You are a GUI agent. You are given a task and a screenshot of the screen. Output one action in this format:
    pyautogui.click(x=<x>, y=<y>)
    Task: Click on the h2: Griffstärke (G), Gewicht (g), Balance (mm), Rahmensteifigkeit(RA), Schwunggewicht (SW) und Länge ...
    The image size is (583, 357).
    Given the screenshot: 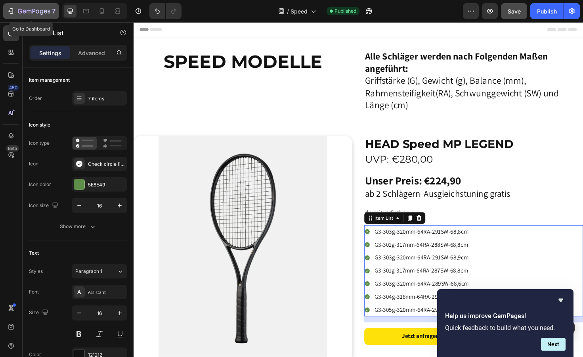 What is the action you would take?
    pyautogui.click(x=360, y=62)
    